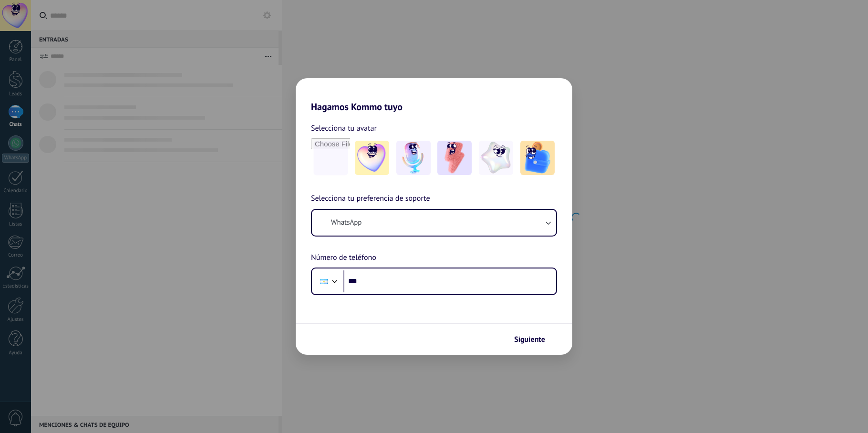  What do you see at coordinates (496, 158) in the screenshot?
I see `img: -4.jpeg` at bounding box center [496, 158].